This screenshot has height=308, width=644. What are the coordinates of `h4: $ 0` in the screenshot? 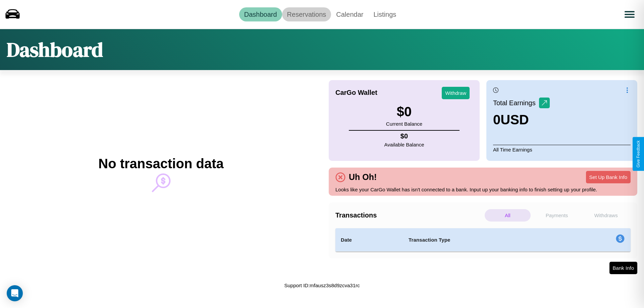 It's located at (404, 136).